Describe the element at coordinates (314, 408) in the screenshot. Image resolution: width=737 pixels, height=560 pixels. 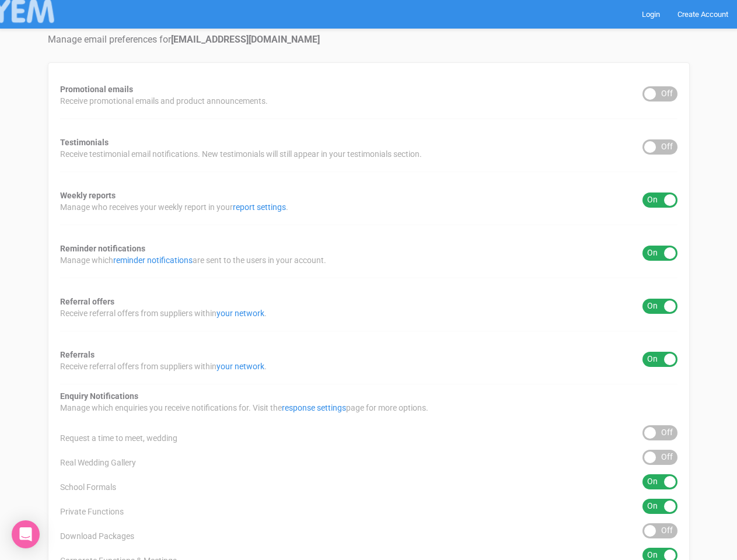
I see `a: response settings` at that location.